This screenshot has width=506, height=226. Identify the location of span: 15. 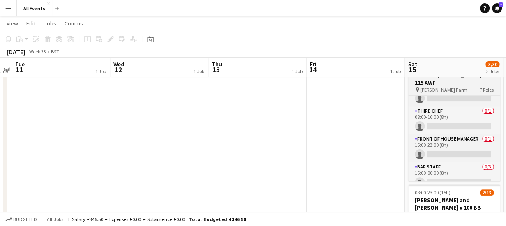
(412, 69).